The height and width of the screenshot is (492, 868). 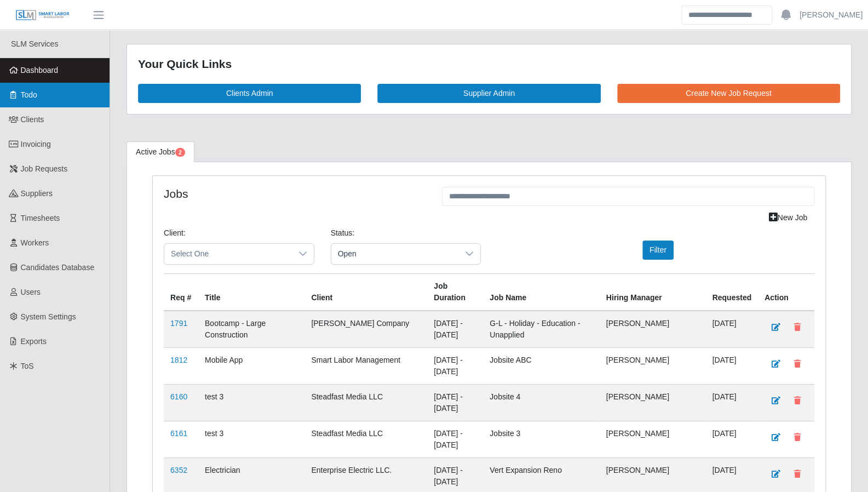 What do you see at coordinates (489, 64) in the screenshot?
I see `div: Your Quick Links` at bounding box center [489, 64].